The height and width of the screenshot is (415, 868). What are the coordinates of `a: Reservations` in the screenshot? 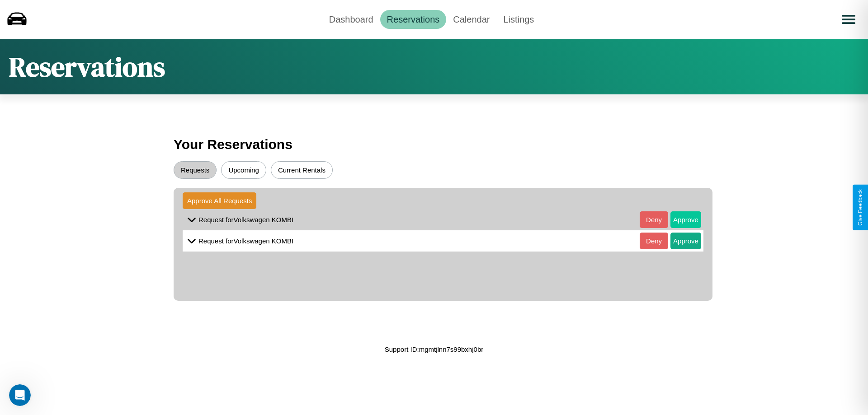 It's located at (413, 20).